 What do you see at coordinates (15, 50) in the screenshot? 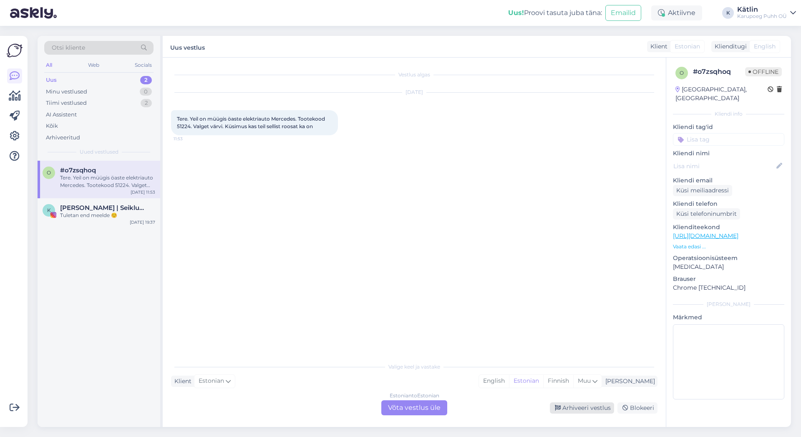
I see `img: Askly Logo` at bounding box center [15, 50].